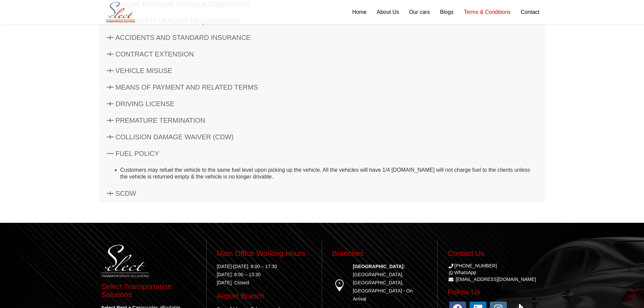 This screenshot has width=644, height=308. I want to click on span: MEANS OF PAYMENT AND RELATED TERMS, so click(187, 87).